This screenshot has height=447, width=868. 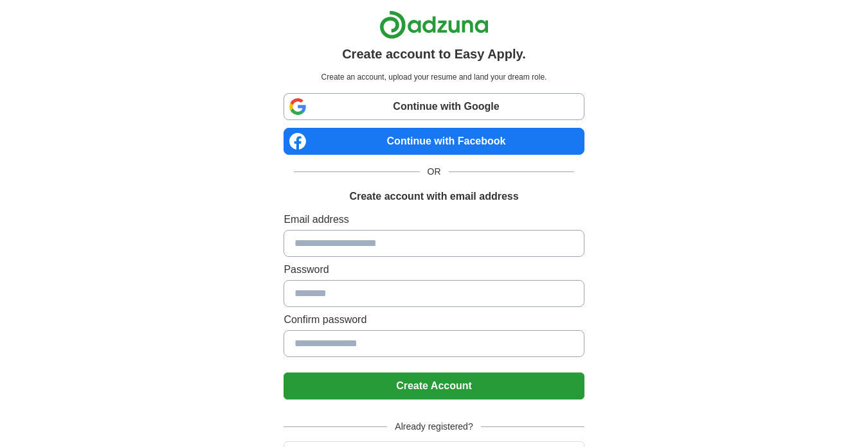 I want to click on span: Already registered?, so click(x=433, y=427).